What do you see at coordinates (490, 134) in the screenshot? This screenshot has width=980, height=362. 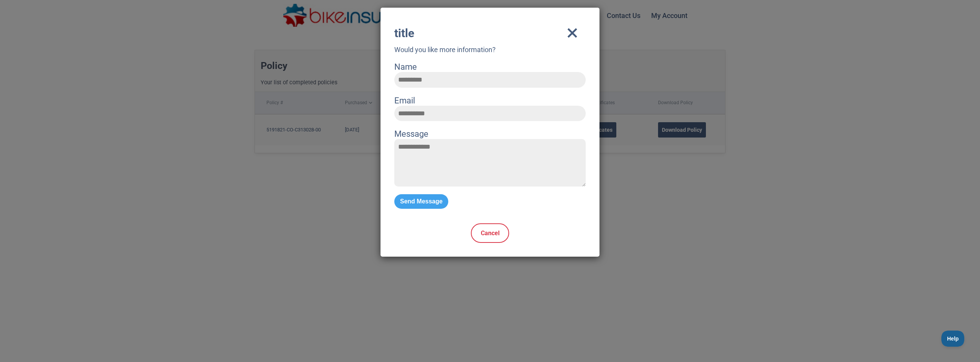 I see `label: Message` at bounding box center [490, 134].